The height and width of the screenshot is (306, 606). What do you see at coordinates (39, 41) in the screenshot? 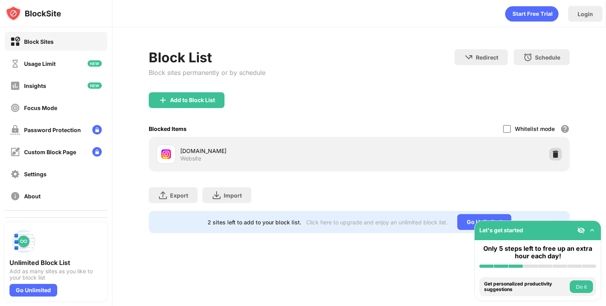
I see `div: Block Sites` at bounding box center [39, 41].